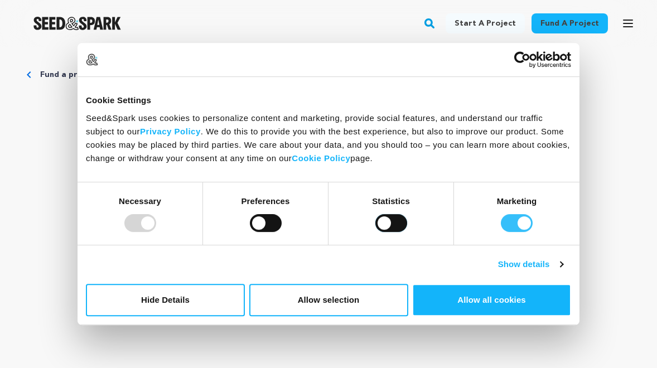 The image size is (657, 368). What do you see at coordinates (517, 201) in the screenshot?
I see `strong: Marketing` at bounding box center [517, 201].